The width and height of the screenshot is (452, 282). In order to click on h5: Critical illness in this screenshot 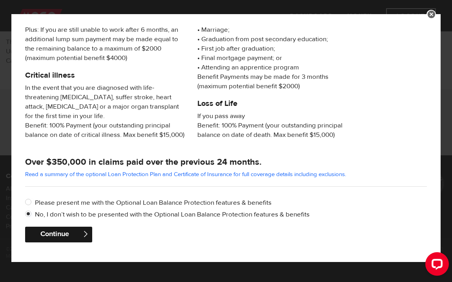, I will do `click(105, 75)`.